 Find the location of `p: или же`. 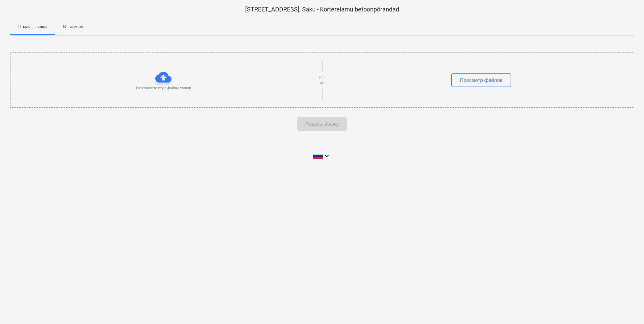

p: или же is located at coordinates (322, 80).